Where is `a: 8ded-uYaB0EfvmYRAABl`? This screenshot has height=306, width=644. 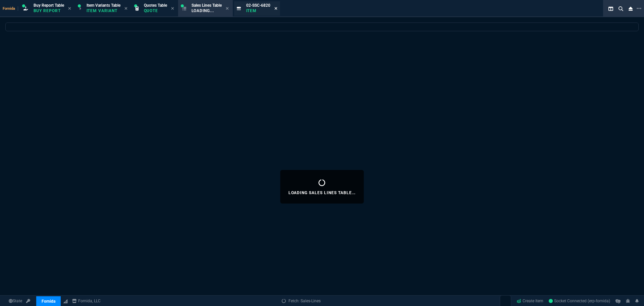
a: 8ded-uYaB0EfvmYRAABl is located at coordinates (579, 301).